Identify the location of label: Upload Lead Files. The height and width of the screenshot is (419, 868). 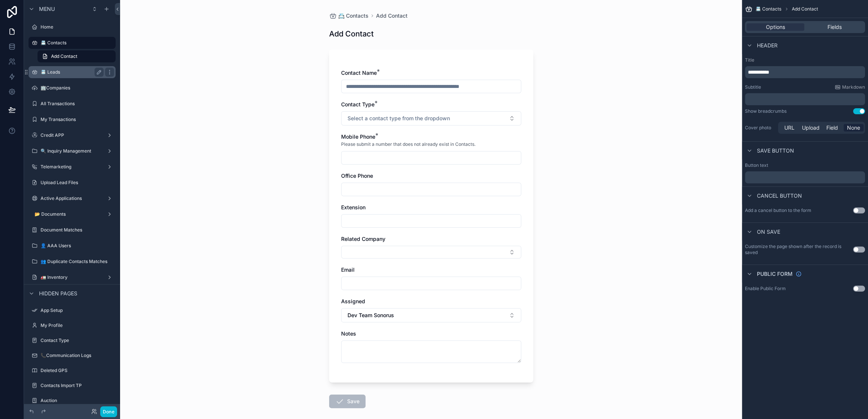
(77, 183).